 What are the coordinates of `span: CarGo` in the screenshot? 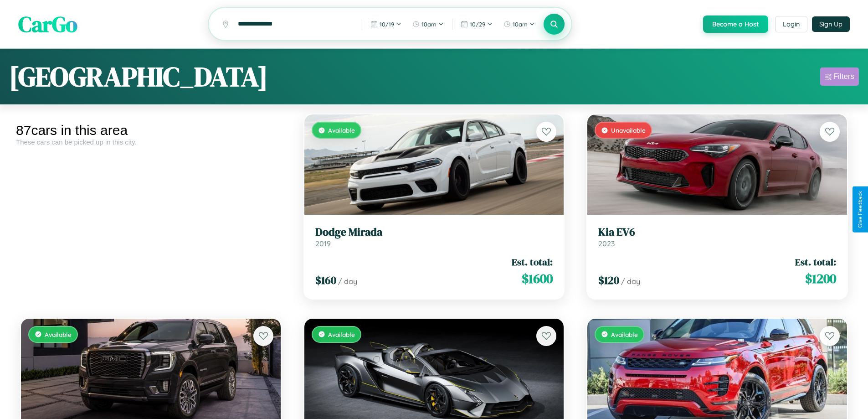 It's located at (48, 24).